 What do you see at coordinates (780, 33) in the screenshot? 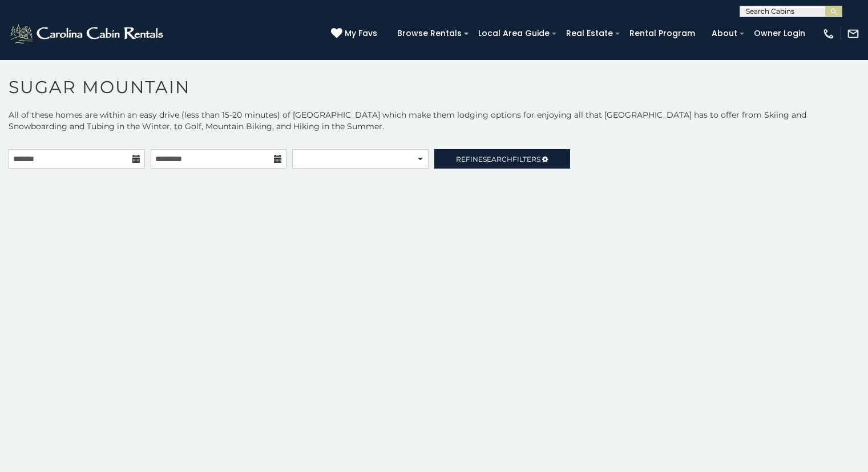
I see `a: Owner Login` at bounding box center [780, 33].